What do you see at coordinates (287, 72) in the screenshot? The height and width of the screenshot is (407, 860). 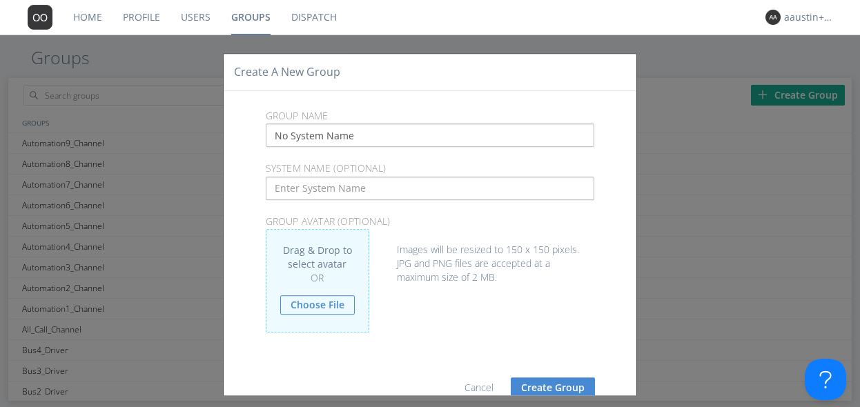 I see `h4: Create a New Group` at bounding box center [287, 72].